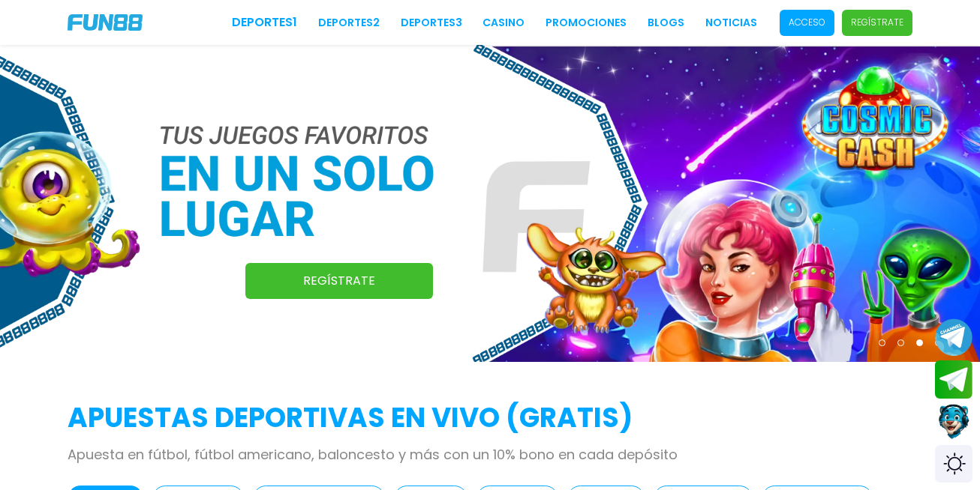 The width and height of the screenshot is (980, 490). I want to click on h2: APUESTAS DEPORTIVAS EN VIVO (gratis), so click(490, 419).